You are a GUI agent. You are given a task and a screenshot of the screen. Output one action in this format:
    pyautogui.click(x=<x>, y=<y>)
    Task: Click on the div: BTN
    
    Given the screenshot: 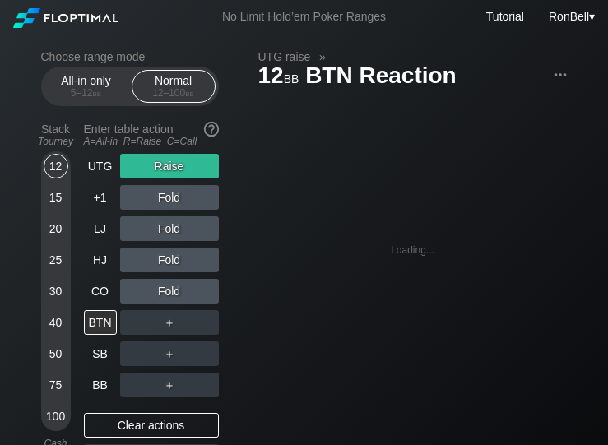 What is the action you would take?
    pyautogui.click(x=100, y=323)
    